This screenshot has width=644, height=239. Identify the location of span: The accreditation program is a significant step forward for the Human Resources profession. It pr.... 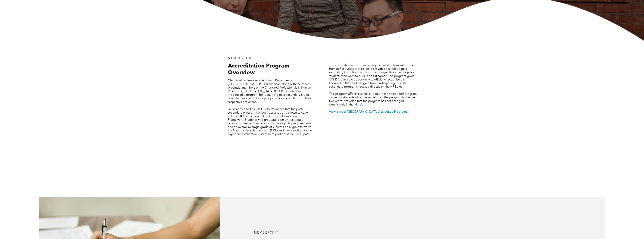
(372, 76).